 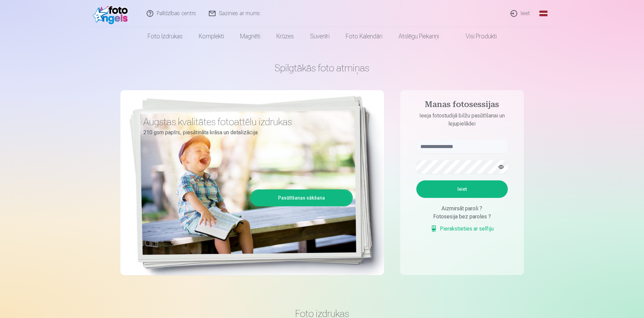 What do you see at coordinates (250, 36) in the screenshot?
I see `a: Magnēti` at bounding box center [250, 36].